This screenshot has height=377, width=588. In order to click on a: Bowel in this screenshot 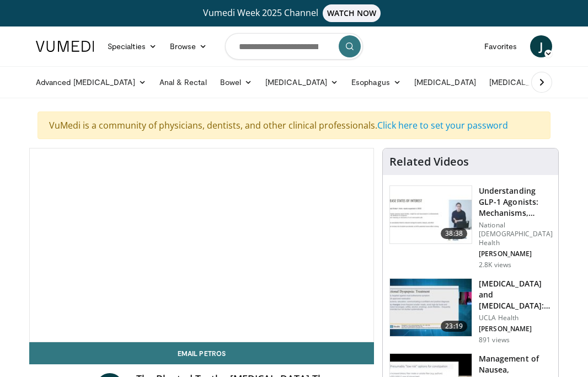, I will do `click(236, 82)`.